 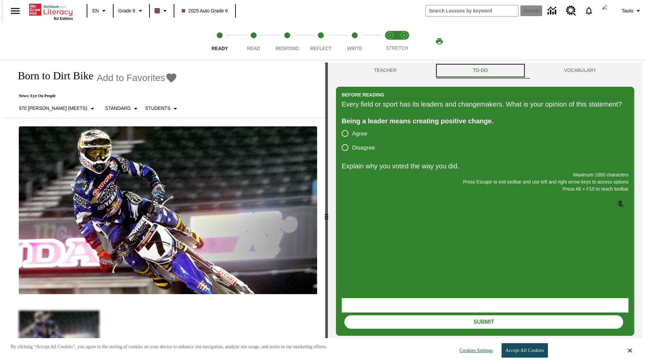 I want to click on button: Respond step 3 of 5, so click(x=287, y=41).